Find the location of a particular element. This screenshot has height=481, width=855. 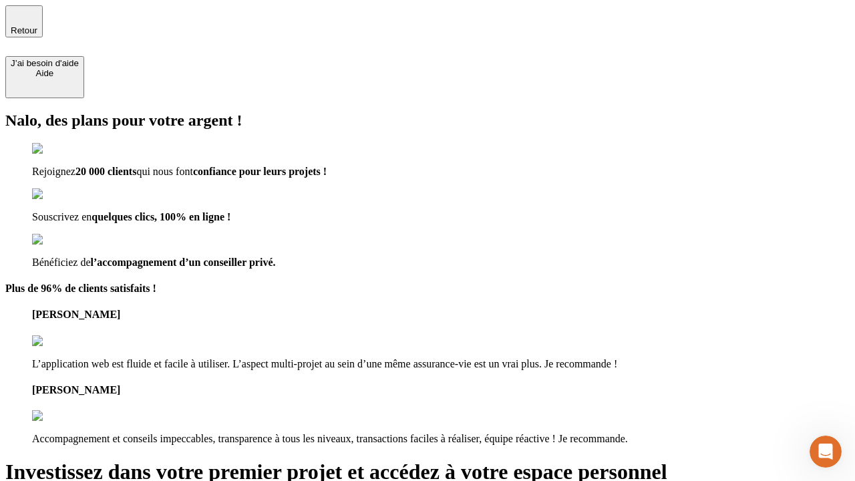

span: confiance pour leurs projets ! is located at coordinates (260, 171).